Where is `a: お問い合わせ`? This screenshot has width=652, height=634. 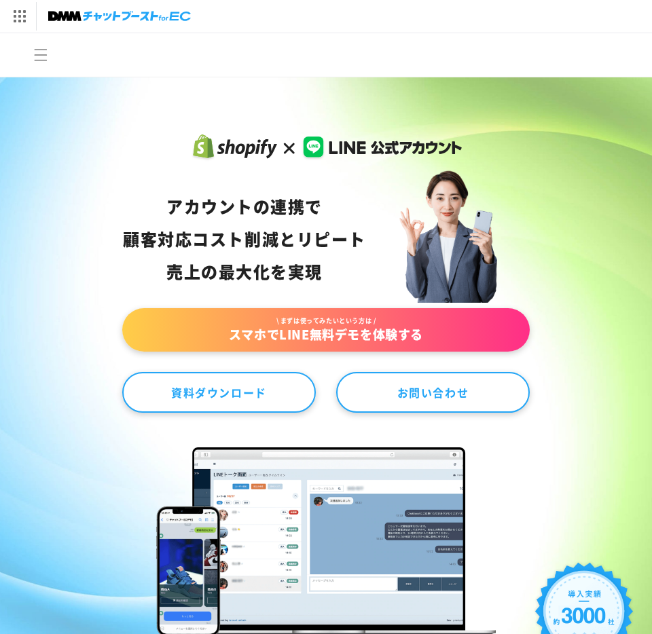 a: お問い合わせ is located at coordinates (432, 392).